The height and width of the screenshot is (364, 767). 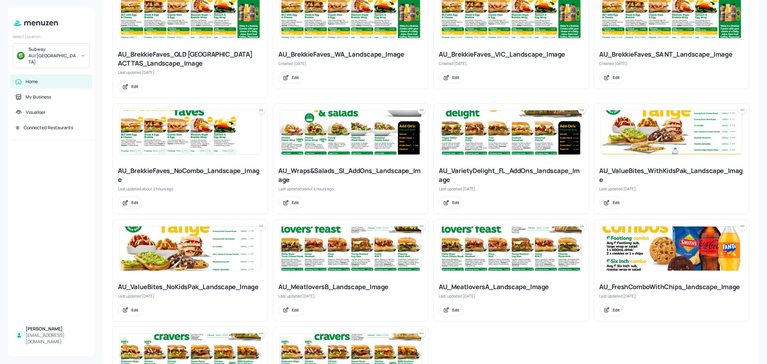 What do you see at coordinates (190, 287) in the screenshot?
I see `div: AU_ValueBites_NoKidsPak_Landscape_Image` at bounding box center [190, 287].